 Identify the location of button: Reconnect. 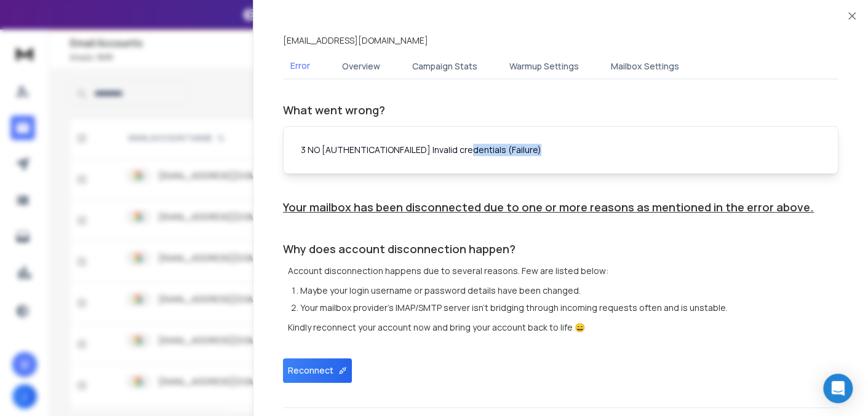
(318, 371).